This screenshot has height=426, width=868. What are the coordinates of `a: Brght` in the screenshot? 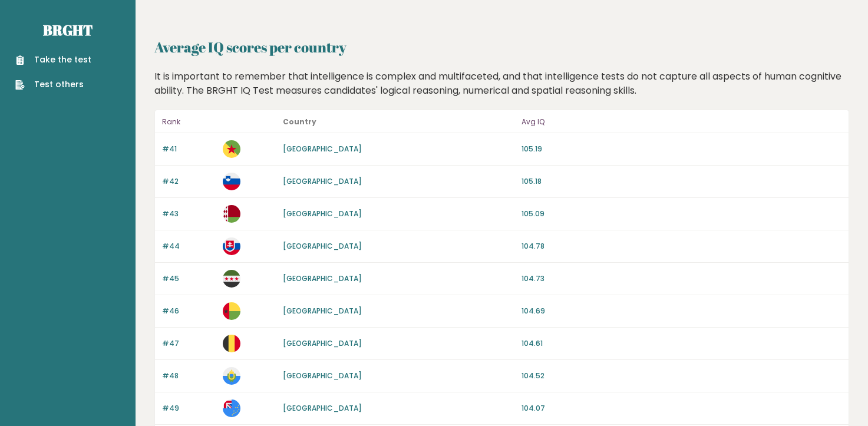 It's located at (68, 30).